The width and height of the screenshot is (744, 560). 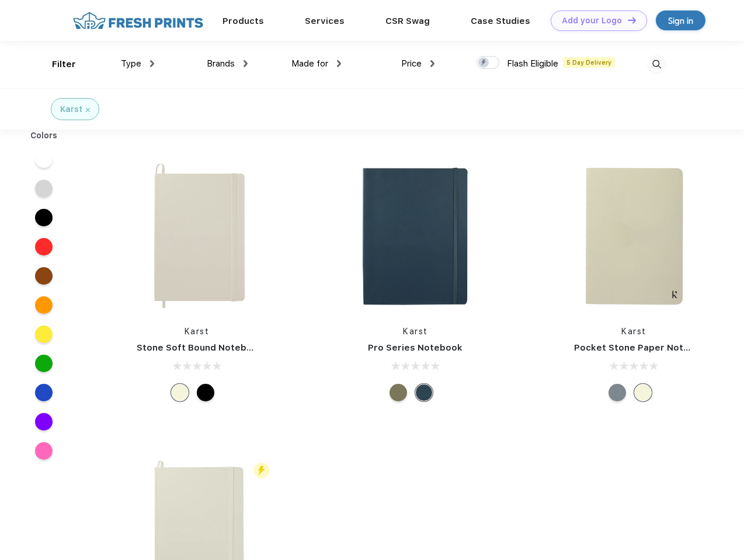 What do you see at coordinates (680, 20) in the screenshot?
I see `div: Sign in` at bounding box center [680, 20].